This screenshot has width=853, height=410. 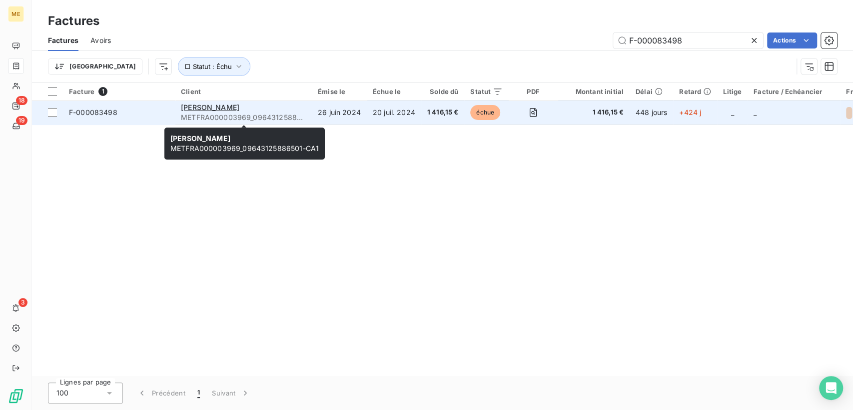 I want to click on span: Facture, so click(x=81, y=91).